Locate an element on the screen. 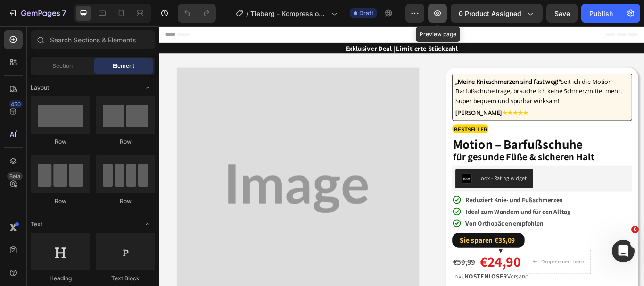 The width and height of the screenshot is (644, 286). button: 0 product assigned is located at coordinates (496, 13).